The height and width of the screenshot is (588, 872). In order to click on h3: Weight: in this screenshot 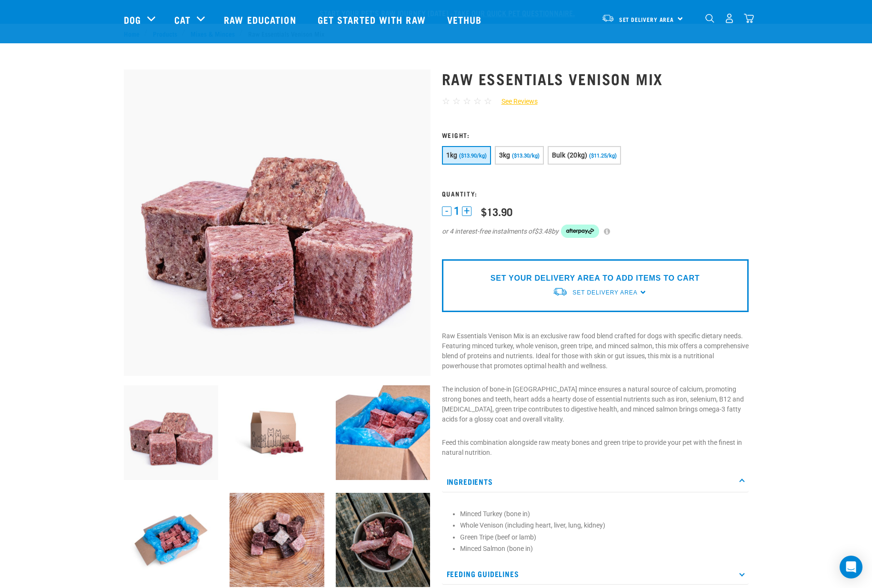, I will do `click(595, 135)`.